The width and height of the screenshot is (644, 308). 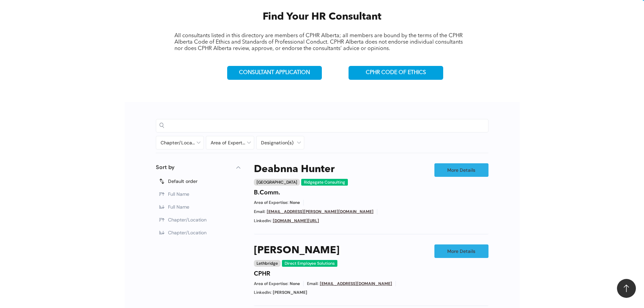 I want to click on h3: Deabnna Hunter, so click(x=294, y=169).